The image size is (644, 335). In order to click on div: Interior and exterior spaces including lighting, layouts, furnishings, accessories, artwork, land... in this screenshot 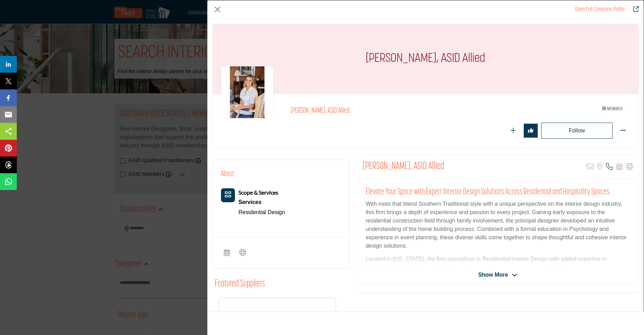, I will do `click(262, 203)`.